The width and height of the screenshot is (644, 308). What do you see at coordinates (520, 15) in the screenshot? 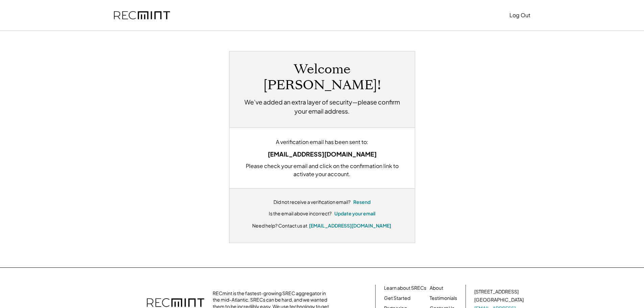
I see `button: Log Out` at bounding box center [520, 15].